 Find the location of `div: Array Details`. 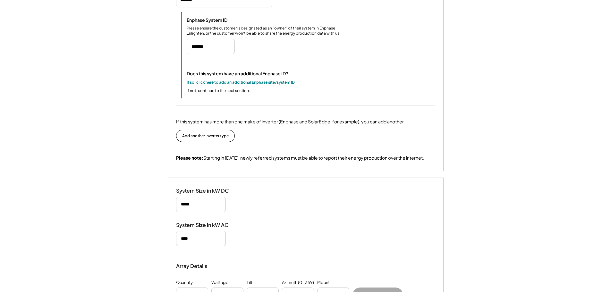

div: Array Details is located at coordinates (192, 266).